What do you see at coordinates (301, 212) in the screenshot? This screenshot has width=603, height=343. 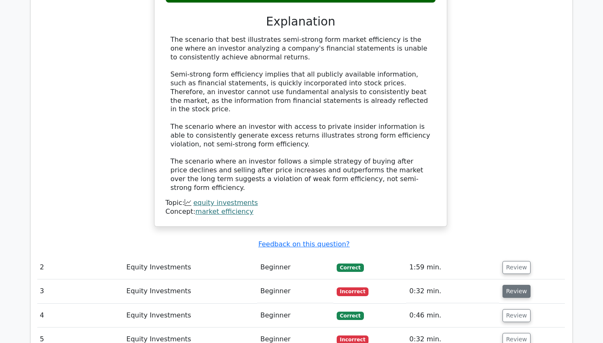 I see `div: Concept:` at bounding box center [301, 212].